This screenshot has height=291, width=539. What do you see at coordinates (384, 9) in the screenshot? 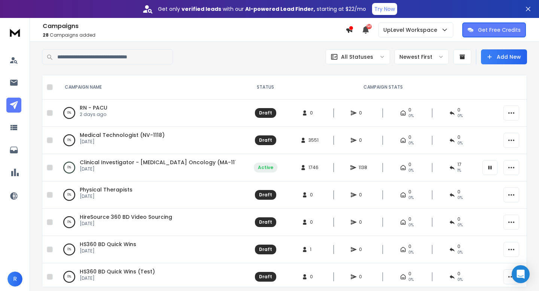
I see `button: Try Now` at bounding box center [384, 9].